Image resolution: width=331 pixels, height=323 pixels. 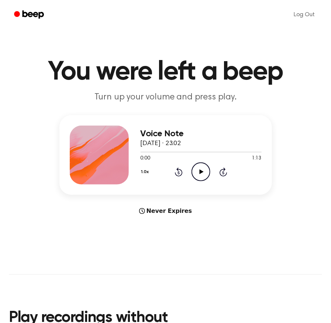 What do you see at coordinates (145, 159) in the screenshot?
I see `span: 0:00` at bounding box center [145, 159].